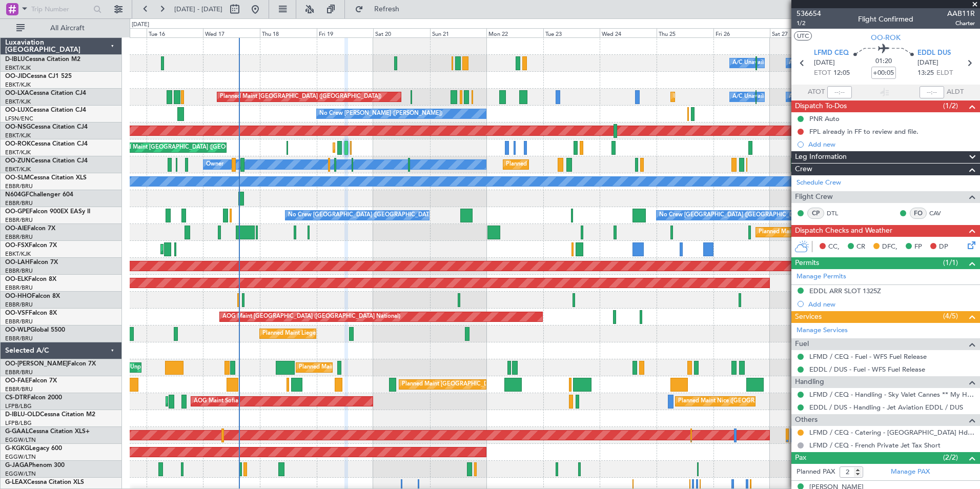  Describe the element at coordinates (289, 33) in the screenshot. I see `div: Thu 18` at that location.